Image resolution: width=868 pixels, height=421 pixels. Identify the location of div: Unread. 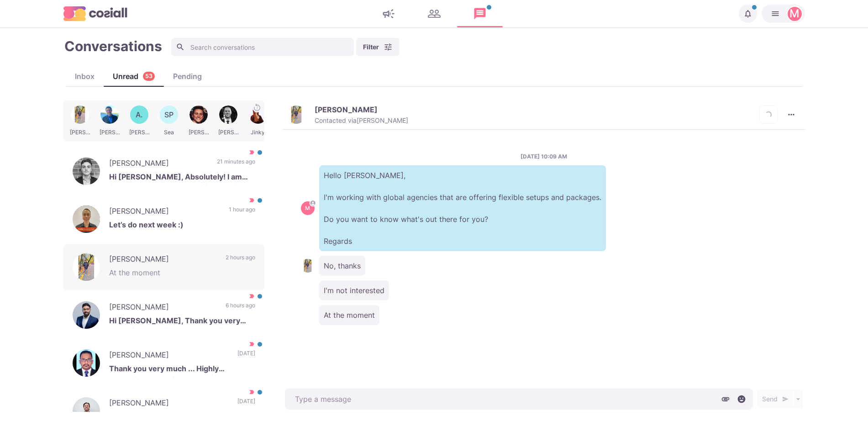
(134, 76).